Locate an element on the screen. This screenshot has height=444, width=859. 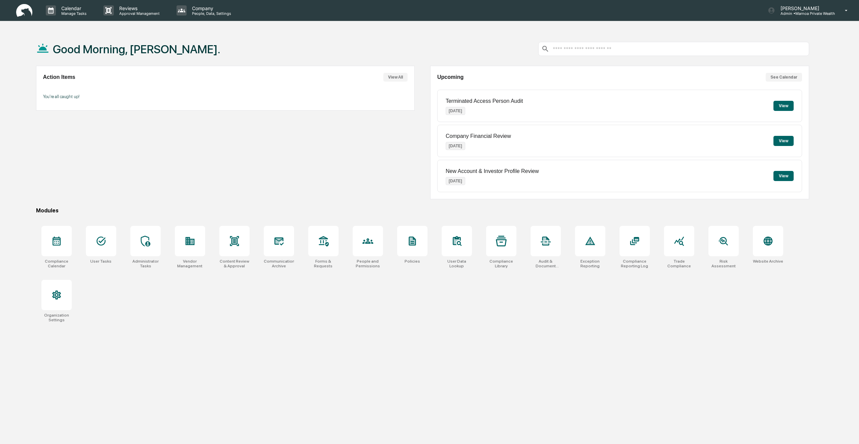
button: View All is located at coordinates (396, 77).